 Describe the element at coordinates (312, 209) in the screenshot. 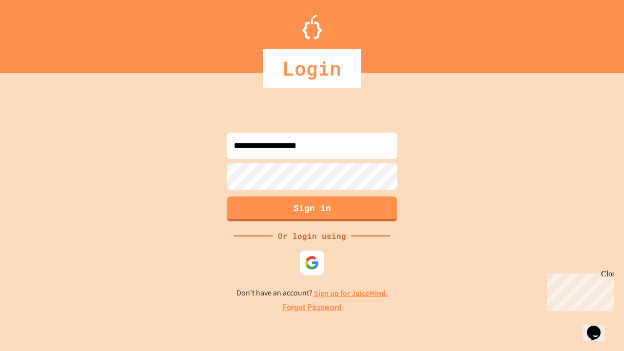

I see `button: Sign in` at that location.